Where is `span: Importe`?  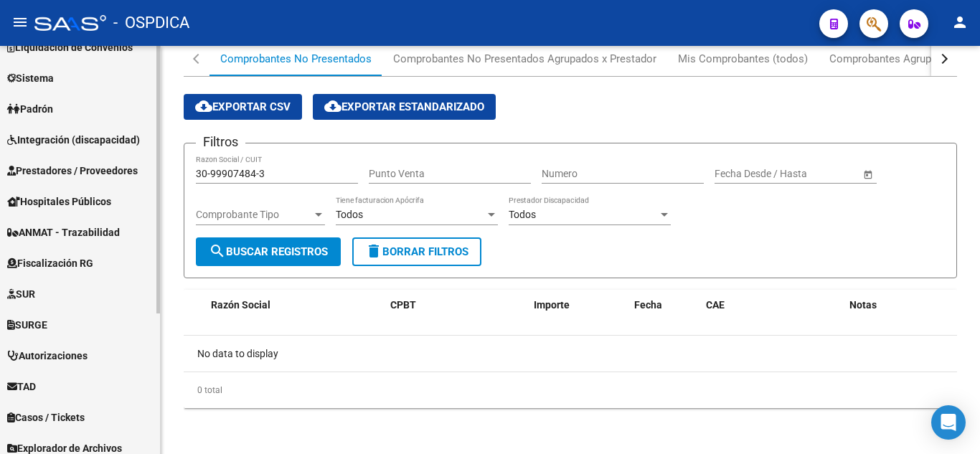 span: Importe is located at coordinates (551, 304).